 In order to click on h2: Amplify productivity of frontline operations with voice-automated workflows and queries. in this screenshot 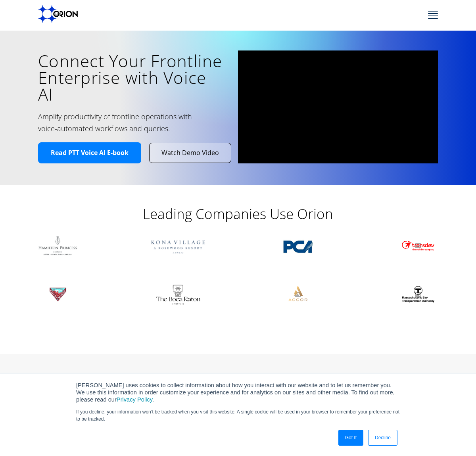, I will do `click(118, 122)`.